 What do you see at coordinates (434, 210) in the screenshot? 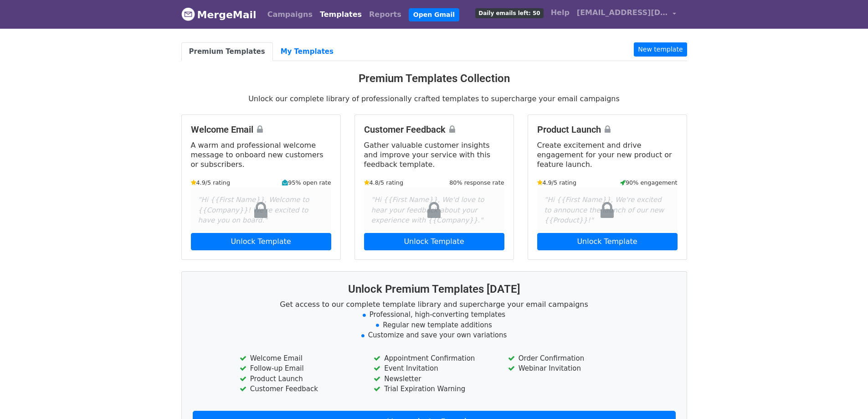
I see `div: "Hi {{First Name}}, We'd love to hear your feedback about your experience with {{Company}}."` at bounding box center [434, 210].